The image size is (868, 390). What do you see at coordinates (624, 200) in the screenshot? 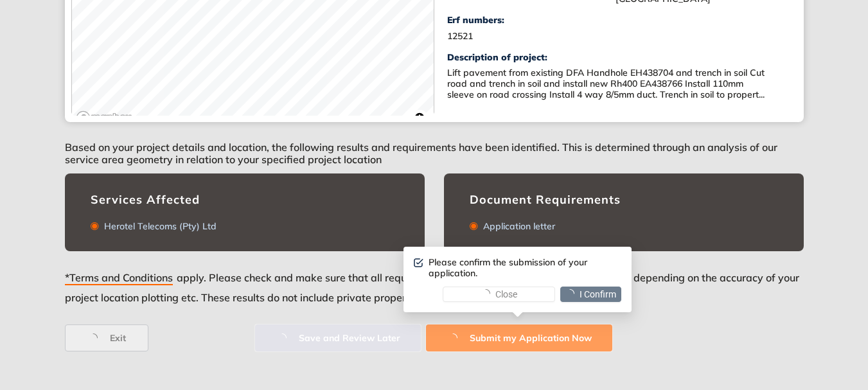
I see `div: Document Requirements` at bounding box center [624, 200].